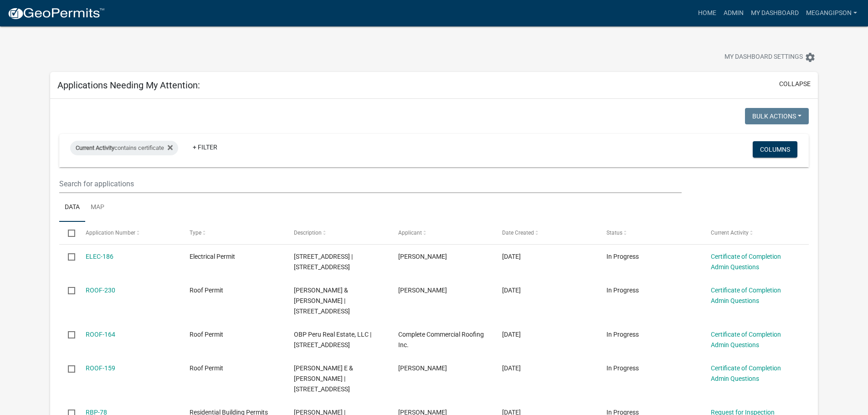 The height and width of the screenshot is (415, 868). Describe the element at coordinates (97, 208) in the screenshot. I see `a: Map` at that location.